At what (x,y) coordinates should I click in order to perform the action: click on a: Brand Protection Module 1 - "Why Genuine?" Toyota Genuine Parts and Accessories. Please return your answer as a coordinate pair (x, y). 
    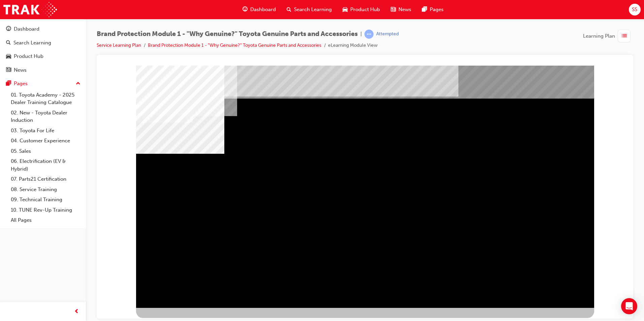
    Looking at the image, I should click on (234, 45).